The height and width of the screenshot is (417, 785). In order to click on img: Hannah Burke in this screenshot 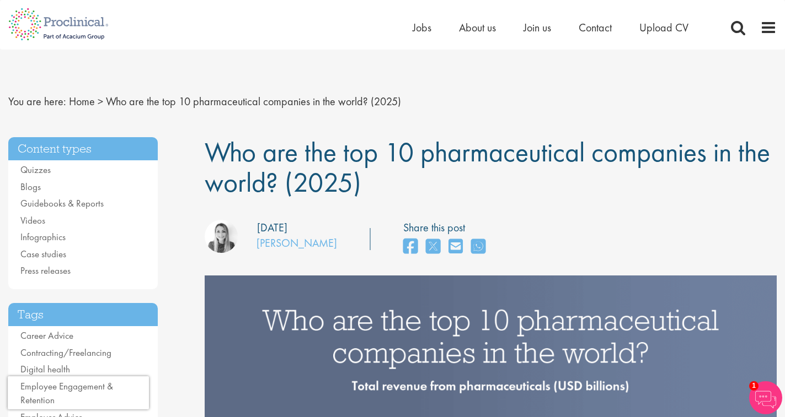, I will do `click(221, 237)`.